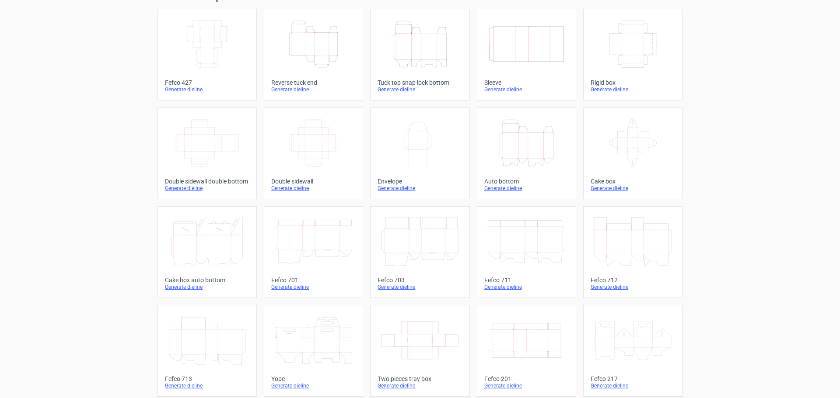  Describe the element at coordinates (632, 55) in the screenshot. I see `a: Rigid boxGenerate dieline` at that location.